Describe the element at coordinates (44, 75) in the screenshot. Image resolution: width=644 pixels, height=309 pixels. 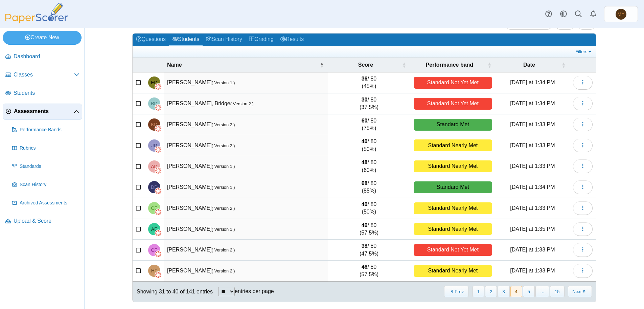
I see `span: Classes` at that location.